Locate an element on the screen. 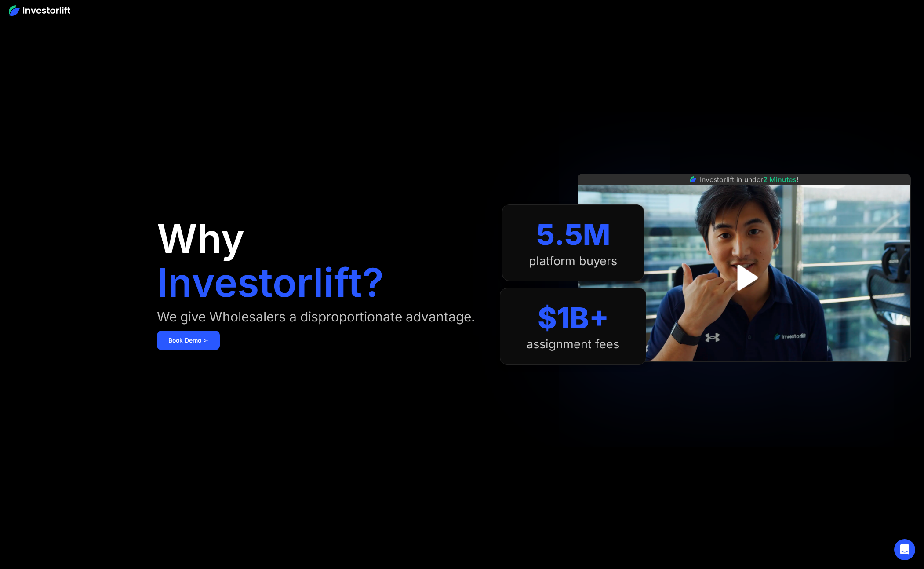 This screenshot has height=569, width=924. span: 2 Minutes is located at coordinates (780, 179).